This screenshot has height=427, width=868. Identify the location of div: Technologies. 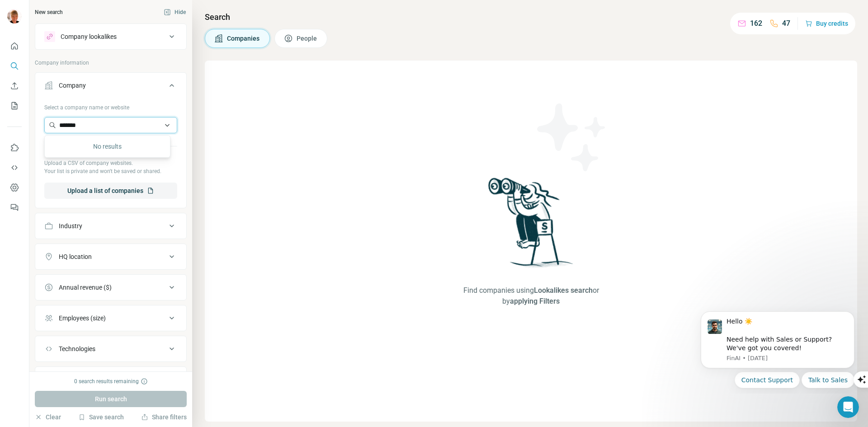
(77, 349).